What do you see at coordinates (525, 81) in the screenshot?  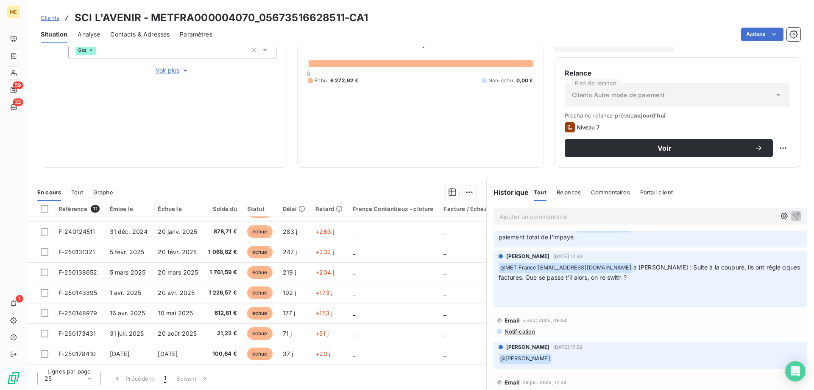 I see `span: 0,00 €` at bounding box center [525, 81].